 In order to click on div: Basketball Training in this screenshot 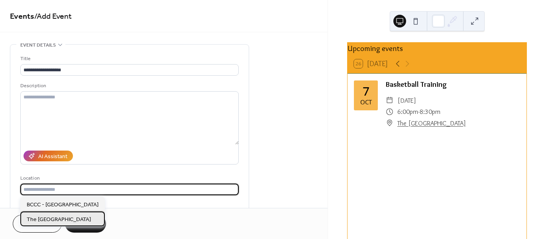, I will do `click(453, 84)`.